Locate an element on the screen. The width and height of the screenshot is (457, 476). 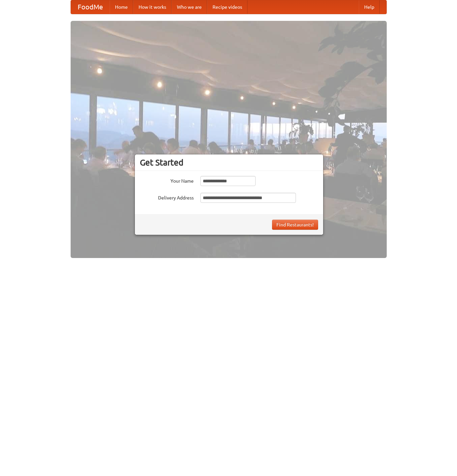
a: Help is located at coordinates (369, 7).